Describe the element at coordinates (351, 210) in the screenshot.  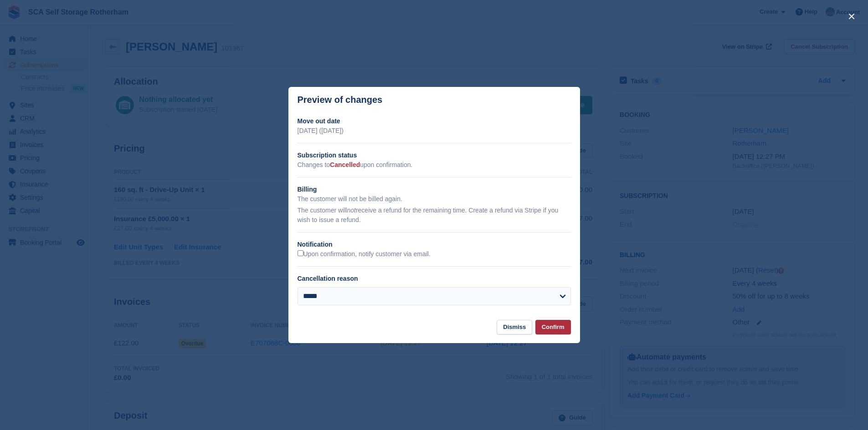
I see `em: not` at that location.